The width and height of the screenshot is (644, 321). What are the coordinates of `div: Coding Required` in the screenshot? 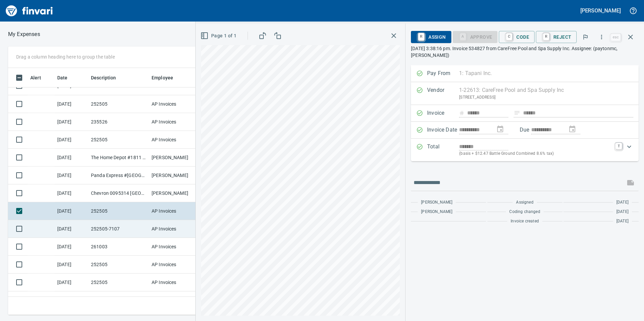 It's located at (475, 37).